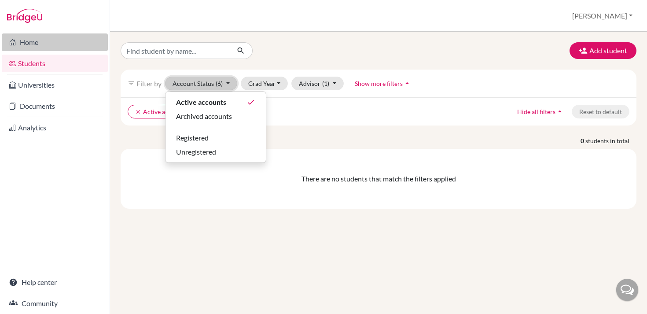  Describe the element at coordinates (582, 140) in the screenshot. I see `strong: 0` at that location.